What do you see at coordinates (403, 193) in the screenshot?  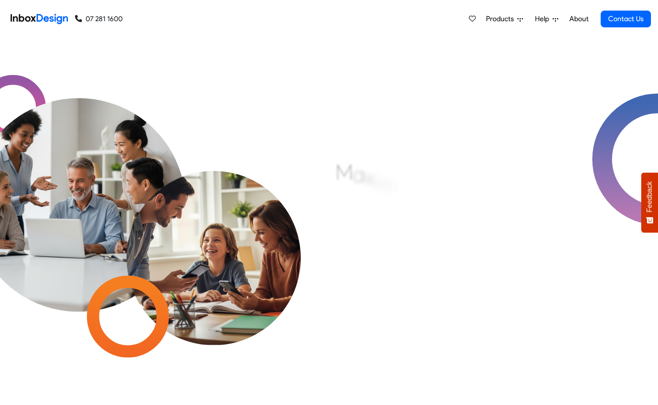 I see `div: s` at bounding box center [403, 193].